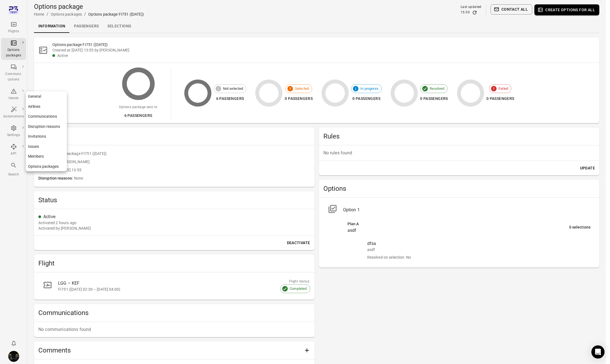 The height and width of the screenshot is (364, 610). Describe the element at coordinates (13, 32) in the screenshot. I see `div: Flights` at that location.